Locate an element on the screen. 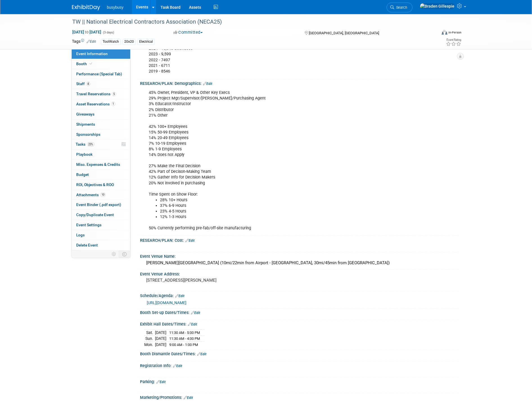 This screenshot has width=532, height=407. a: Logs is located at coordinates (101, 235).